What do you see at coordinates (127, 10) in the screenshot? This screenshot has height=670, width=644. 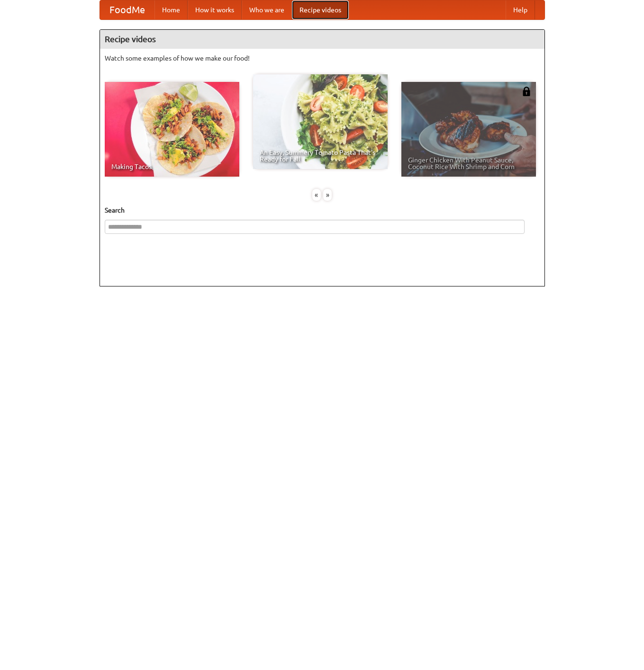 I see `a: FoodMe` at bounding box center [127, 10].